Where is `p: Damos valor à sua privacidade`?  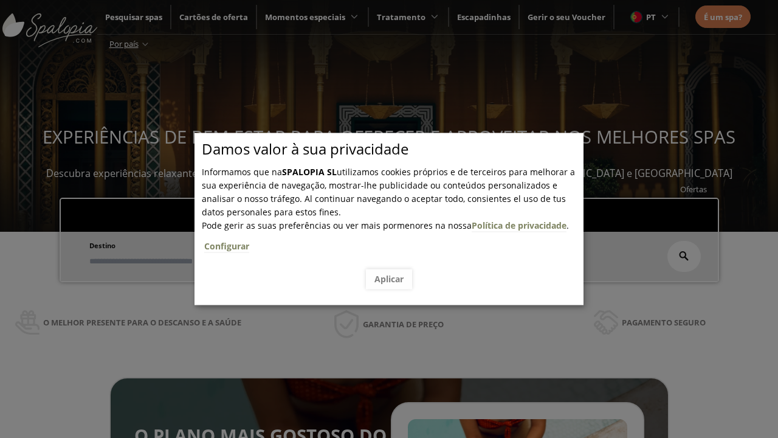
p: Damos valor à sua privacidade is located at coordinates (393, 149).